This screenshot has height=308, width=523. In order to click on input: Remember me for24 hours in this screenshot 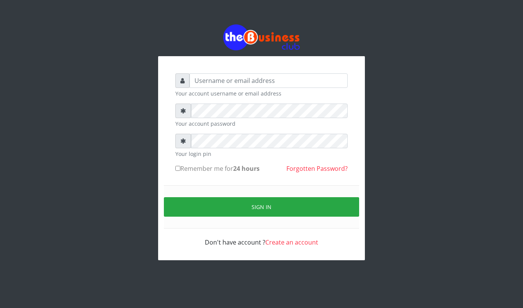, I will do `click(177, 168)`.